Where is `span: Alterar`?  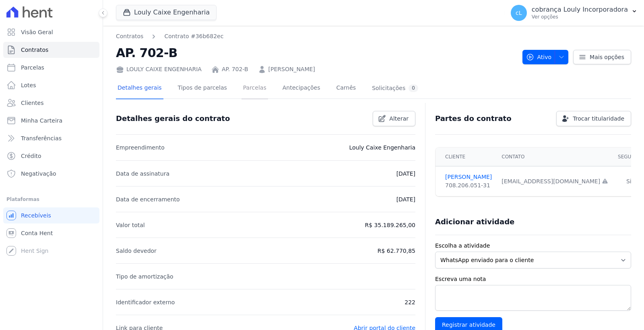
span: Alterar is located at coordinates (399, 119).